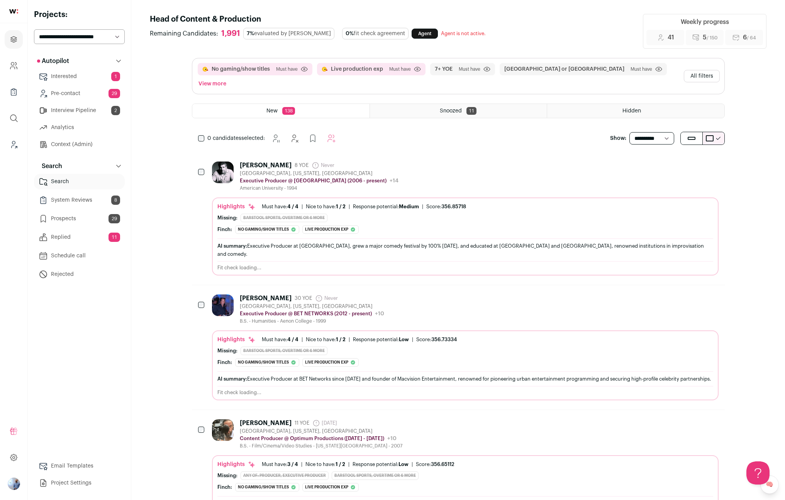 This screenshot has width=785, height=500. What do you see at coordinates (224, 138) in the screenshot?
I see `span: 0 candidates` at bounding box center [224, 138].